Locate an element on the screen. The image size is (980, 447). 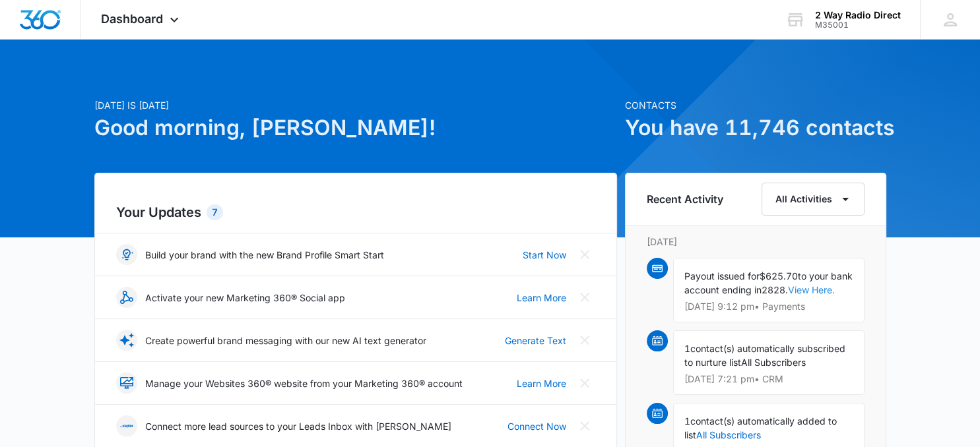
p: Contacts is located at coordinates (755, 105).